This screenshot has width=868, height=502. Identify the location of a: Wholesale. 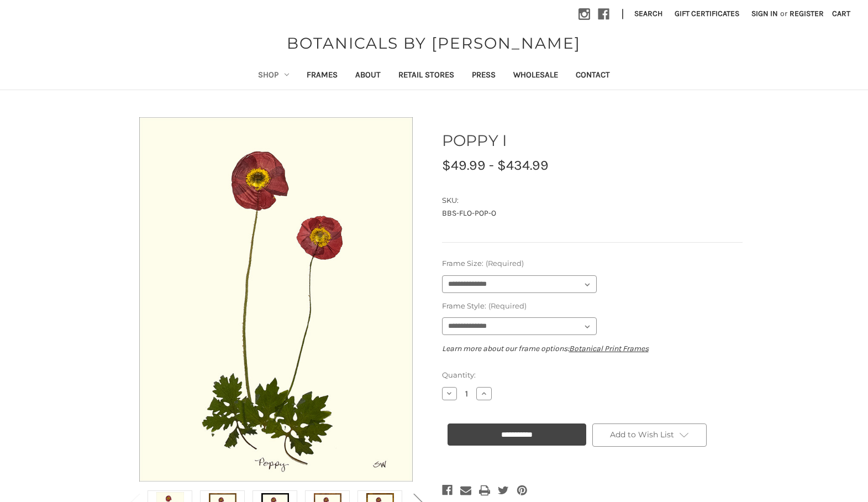
(535, 76).